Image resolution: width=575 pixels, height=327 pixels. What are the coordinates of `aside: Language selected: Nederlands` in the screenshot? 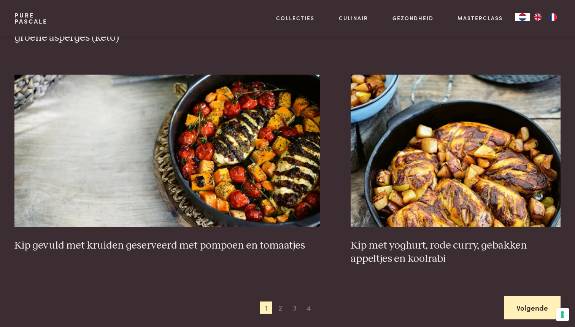 It's located at (538, 17).